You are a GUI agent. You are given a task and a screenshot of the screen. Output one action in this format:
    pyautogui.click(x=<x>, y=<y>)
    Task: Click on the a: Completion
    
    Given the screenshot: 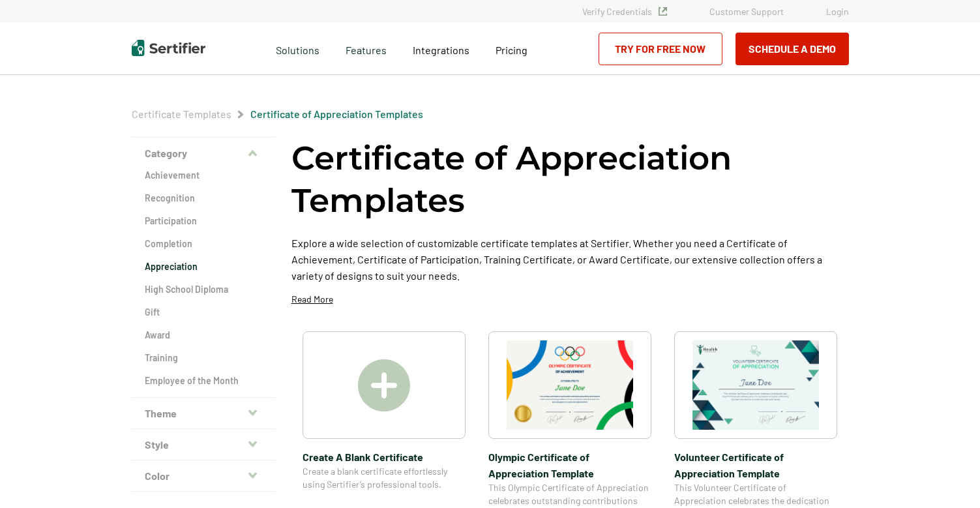 What is the action you would take?
    pyautogui.click(x=203, y=244)
    